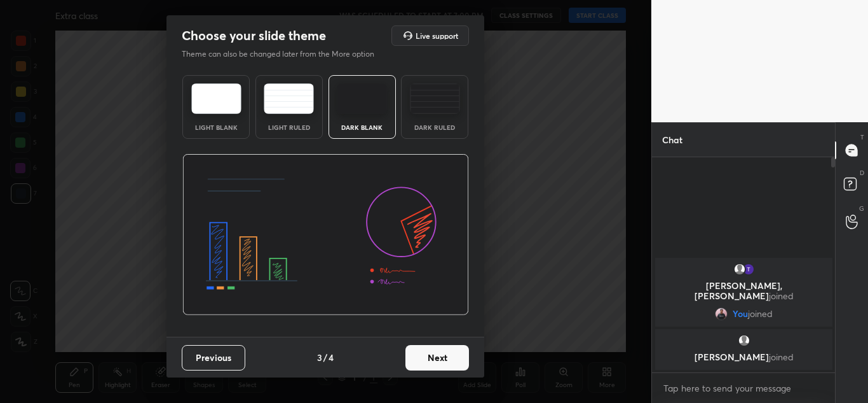 Image resolution: width=868 pixels, height=403 pixels. Describe the element at coordinates (288, 99) in the screenshot. I see `img: lightRuledTheme.5fabf969.svg` at that location.